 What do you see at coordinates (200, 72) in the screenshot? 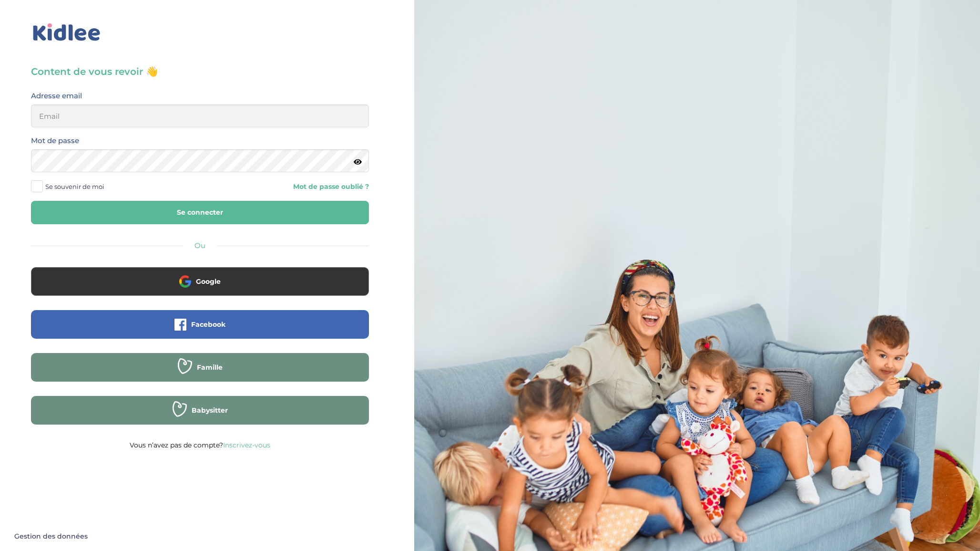
I see `h3: Content de vous revoir 👋` at bounding box center [200, 72].